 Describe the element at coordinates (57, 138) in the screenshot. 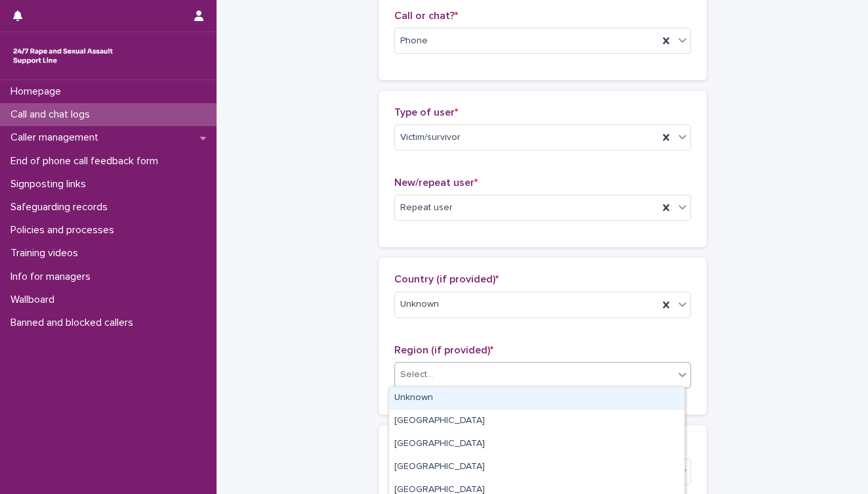

I see `p: Caller management` at that location.